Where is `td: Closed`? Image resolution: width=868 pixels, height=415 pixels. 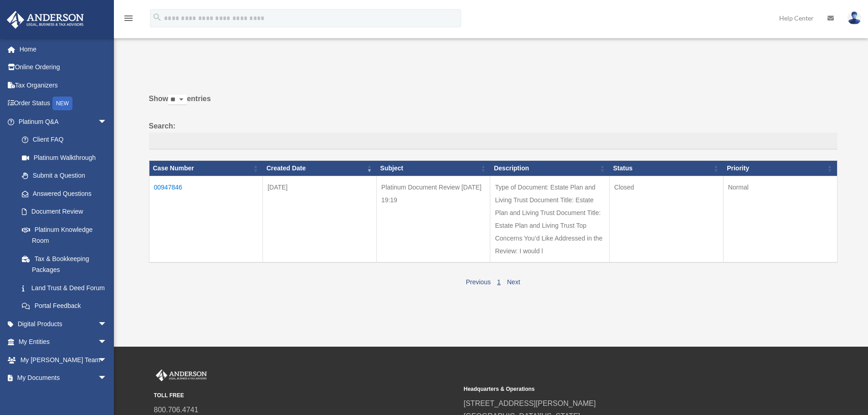 td: Closed is located at coordinates (667, 219).